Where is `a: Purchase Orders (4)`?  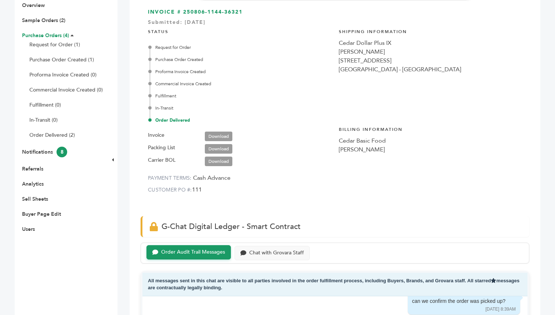 a: Purchase Orders (4) is located at coordinates (46, 35).